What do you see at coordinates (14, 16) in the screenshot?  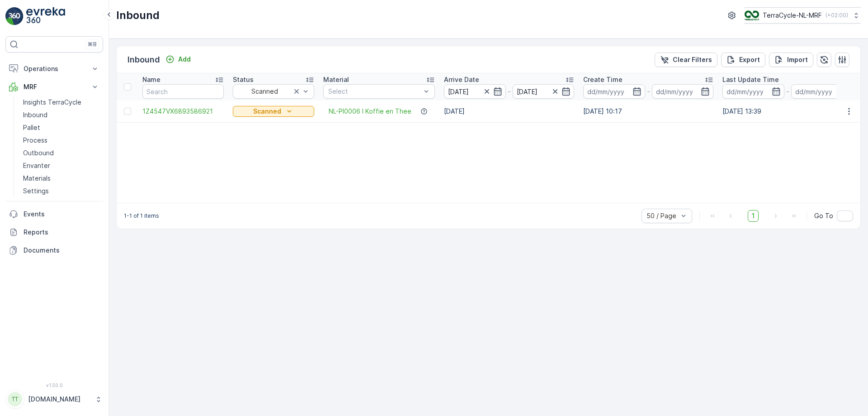 I see `img: logo` at bounding box center [14, 16].